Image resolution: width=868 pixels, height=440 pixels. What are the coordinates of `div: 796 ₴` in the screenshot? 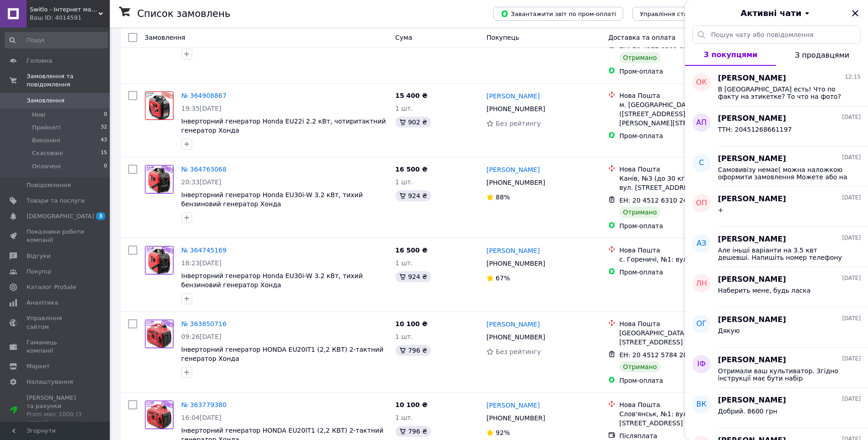 It's located at (413, 350).